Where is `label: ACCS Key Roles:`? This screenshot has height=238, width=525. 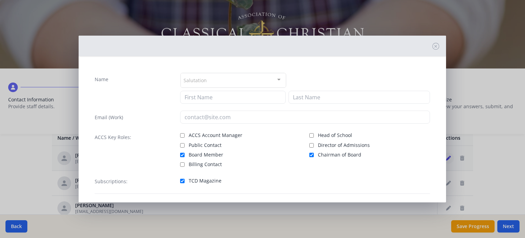 label: ACCS Key Roles: is located at coordinates (113, 137).